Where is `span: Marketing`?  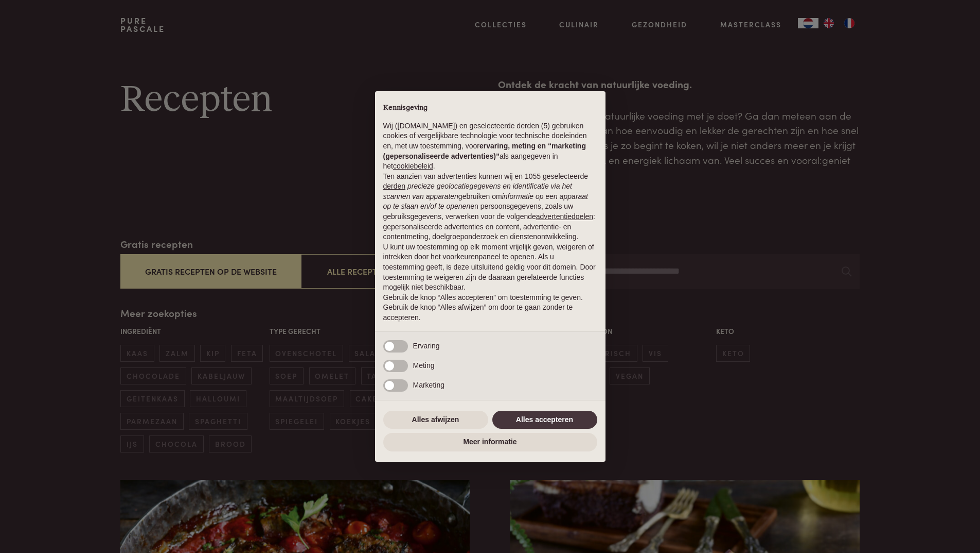 span: Marketing is located at coordinates (429, 385).